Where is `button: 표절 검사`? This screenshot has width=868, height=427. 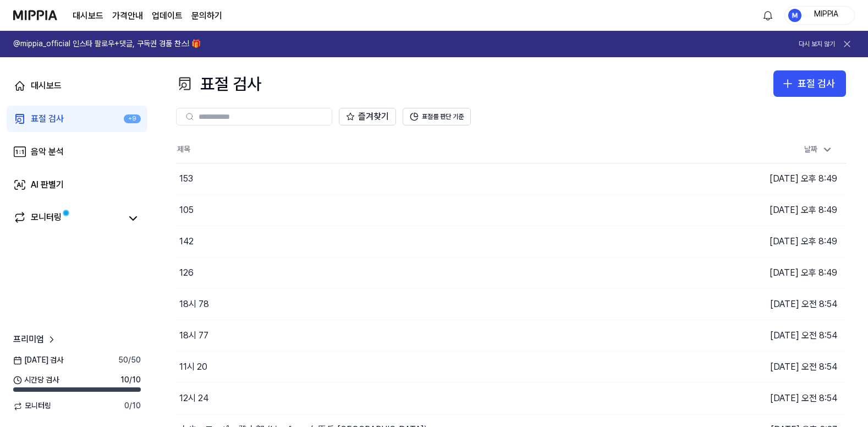 button: 표절 검사 is located at coordinates (810, 83).